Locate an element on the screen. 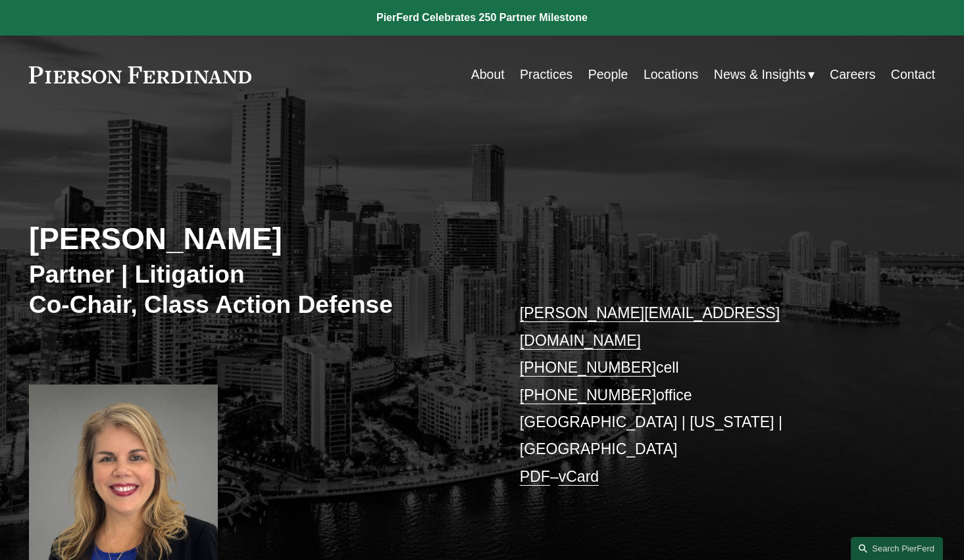 The width and height of the screenshot is (964, 560). a: PDF is located at coordinates (535, 476).